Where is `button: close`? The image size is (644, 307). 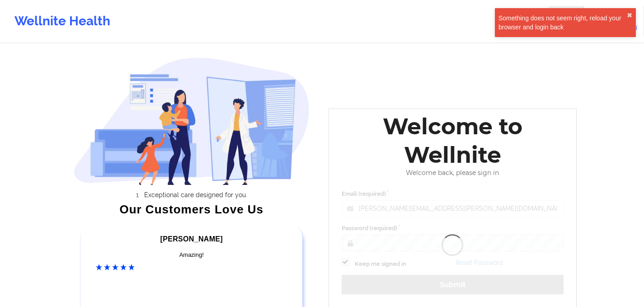 button: close is located at coordinates (630, 15).